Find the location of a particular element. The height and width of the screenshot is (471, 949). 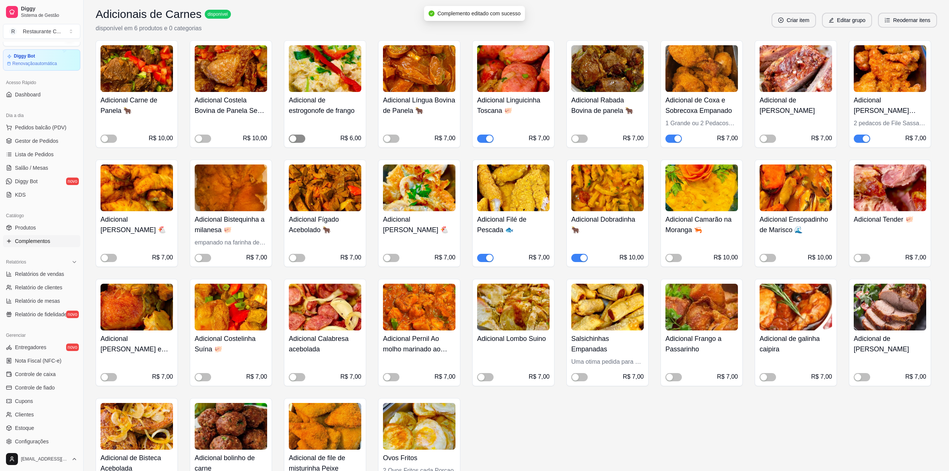

h4: Adicional Dobradinha 🐂 is located at coordinates (607, 225).